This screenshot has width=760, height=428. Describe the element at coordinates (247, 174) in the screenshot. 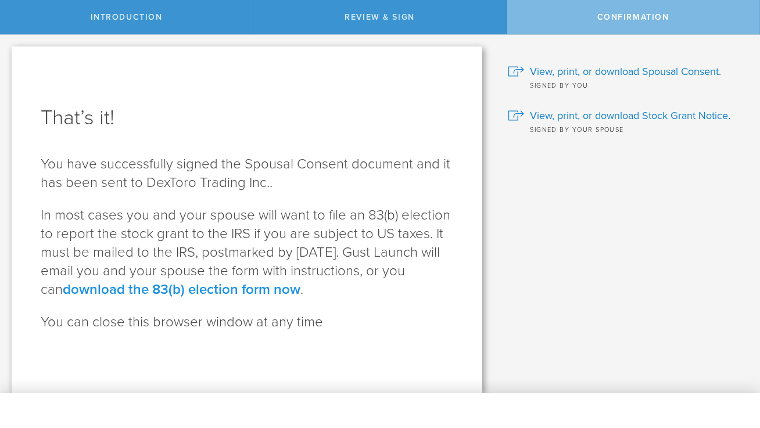

I see `p: You have successfully signed the Spousal Consent document and it has been sent to DexToro Trading...` at that location.